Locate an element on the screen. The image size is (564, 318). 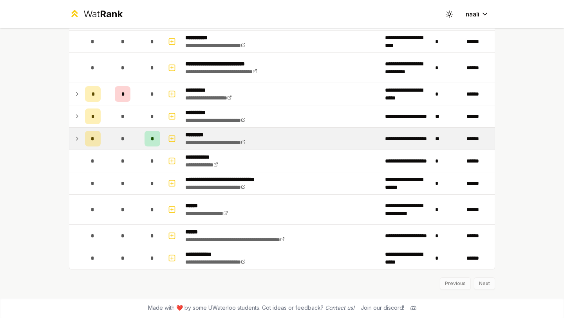
span: Rank is located at coordinates (111, 14).